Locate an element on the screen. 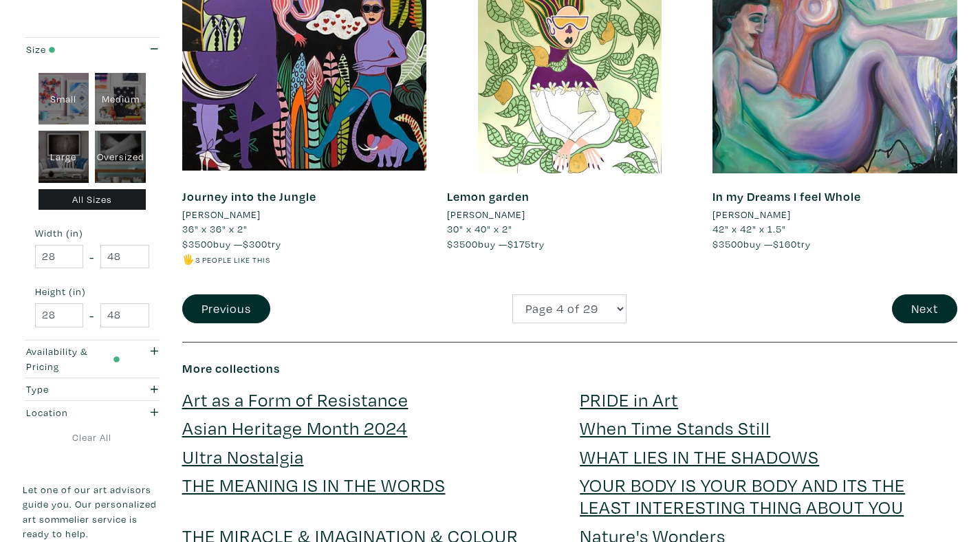 The width and height of the screenshot is (980, 542). h6: More collections is located at coordinates (571, 369).